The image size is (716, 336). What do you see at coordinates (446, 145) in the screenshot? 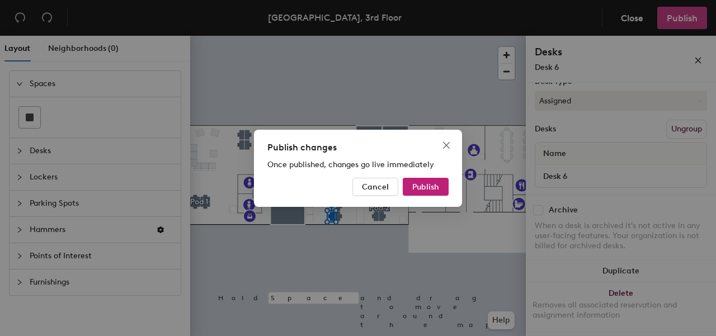
I see `span: Close` at bounding box center [446, 145].